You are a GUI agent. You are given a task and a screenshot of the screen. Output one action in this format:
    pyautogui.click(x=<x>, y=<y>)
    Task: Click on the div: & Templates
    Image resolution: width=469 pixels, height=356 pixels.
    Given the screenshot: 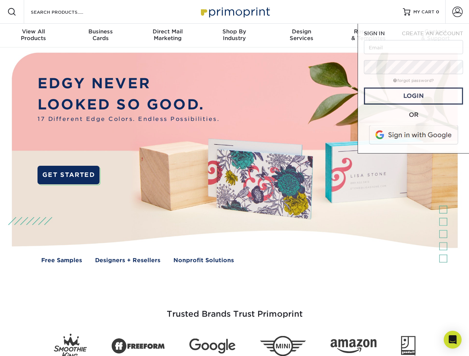 What is the action you would take?
    pyautogui.click(x=368, y=35)
    